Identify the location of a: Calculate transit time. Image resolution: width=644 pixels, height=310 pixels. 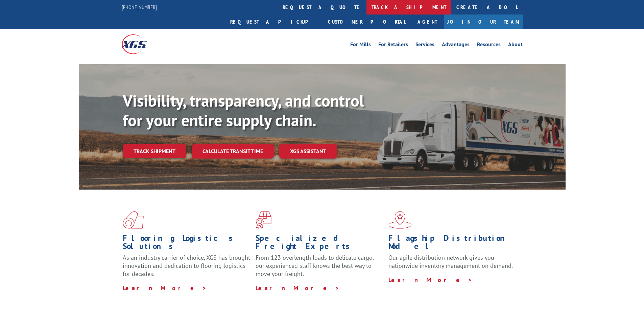
(233, 152).